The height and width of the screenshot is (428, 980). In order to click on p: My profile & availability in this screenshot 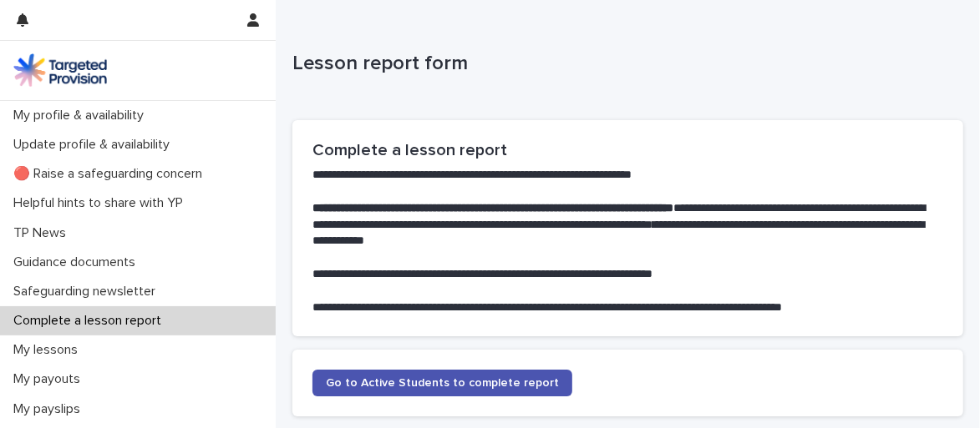, I will do `click(82, 115)`.